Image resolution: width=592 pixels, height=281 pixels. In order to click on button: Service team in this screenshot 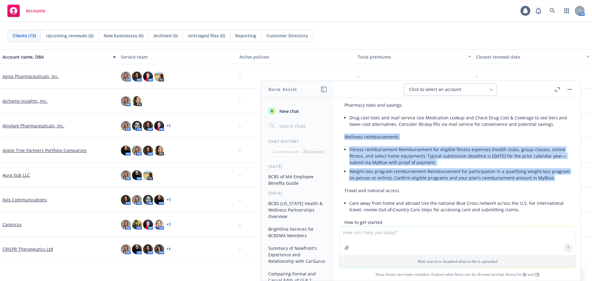, I will do `click(178, 57)`.